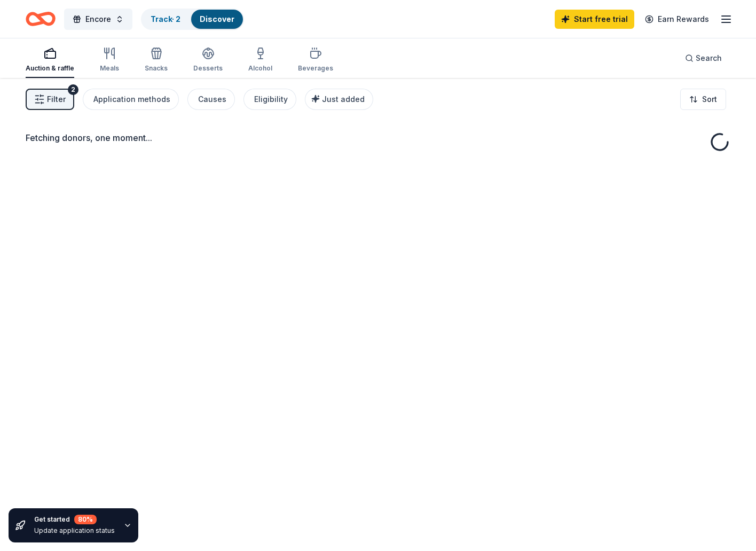 The height and width of the screenshot is (551, 756). Describe the element at coordinates (74, 520) in the screenshot. I see `div: Get started` at that location.